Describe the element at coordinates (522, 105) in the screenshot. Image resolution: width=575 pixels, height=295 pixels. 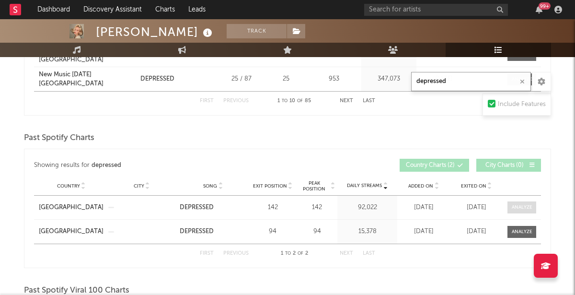
I see `div: Include Features` at that location.